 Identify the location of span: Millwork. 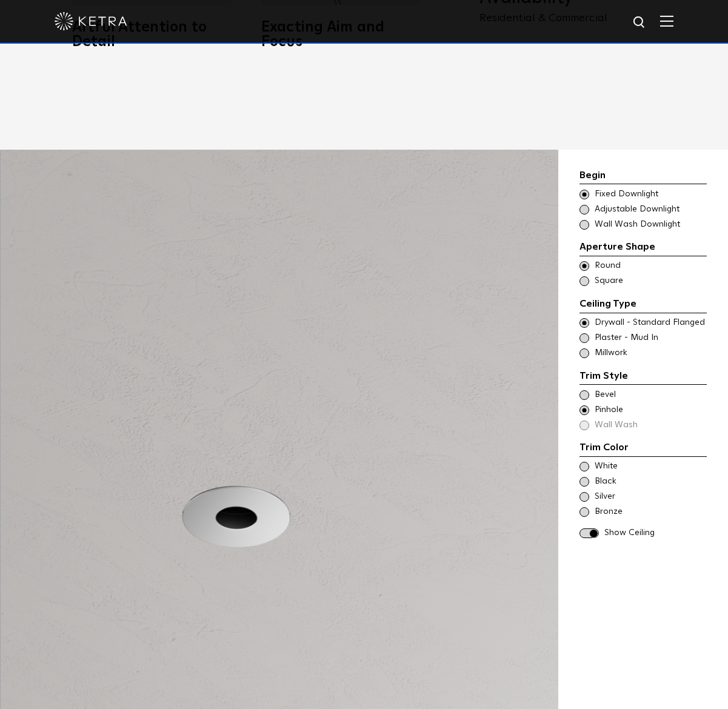
(649, 354).